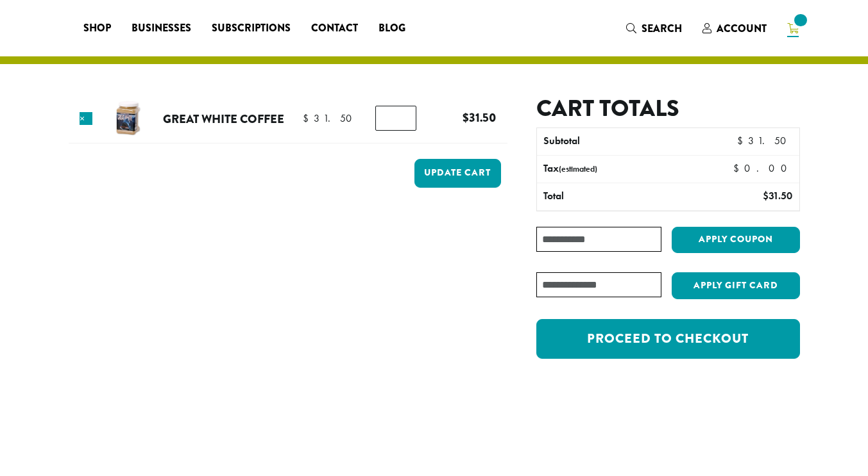 Image resolution: width=868 pixels, height=476 pixels. Describe the element at coordinates (615, 141) in the screenshot. I see `th: Subtotal` at that location.